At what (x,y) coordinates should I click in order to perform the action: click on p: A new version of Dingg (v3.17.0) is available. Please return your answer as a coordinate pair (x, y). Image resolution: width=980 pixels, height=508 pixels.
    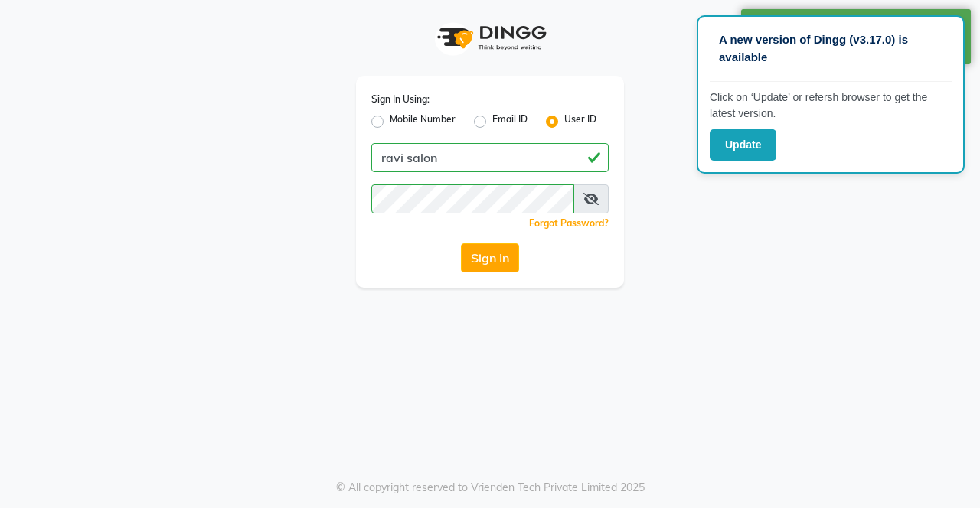
    Looking at the image, I should click on (831, 48).